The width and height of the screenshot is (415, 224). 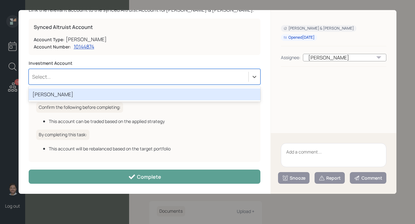 I want to click on button: Snooze, so click(x=294, y=178).